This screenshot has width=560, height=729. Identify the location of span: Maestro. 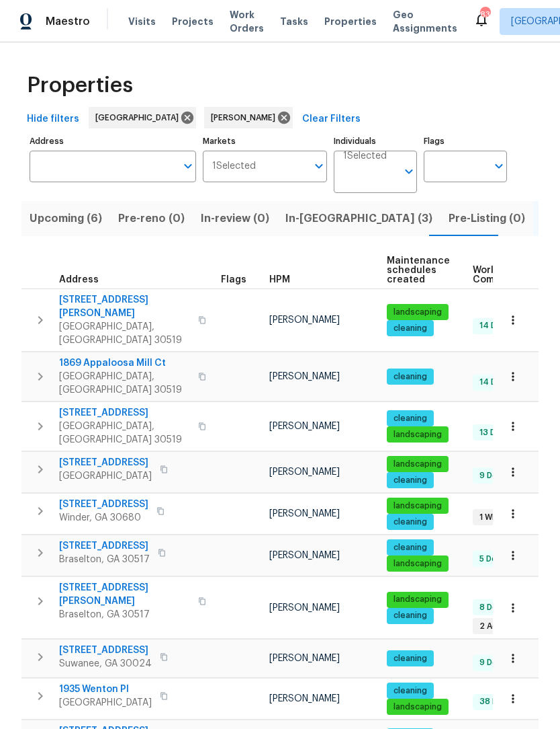
(68, 21).